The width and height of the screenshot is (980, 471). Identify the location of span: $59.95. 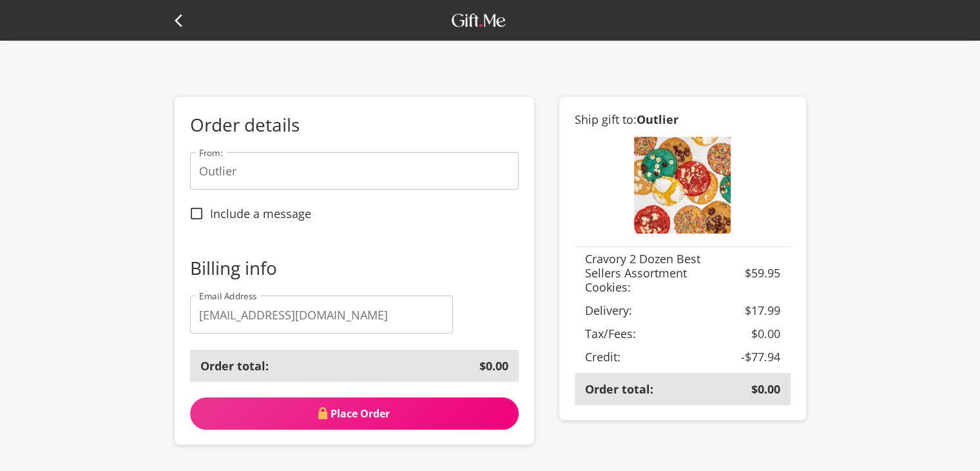
(762, 273).